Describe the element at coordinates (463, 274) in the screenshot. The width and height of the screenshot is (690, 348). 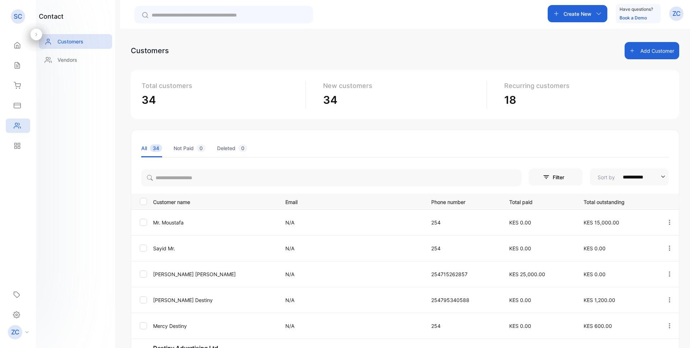
I see `p: 254715262857` at that location.